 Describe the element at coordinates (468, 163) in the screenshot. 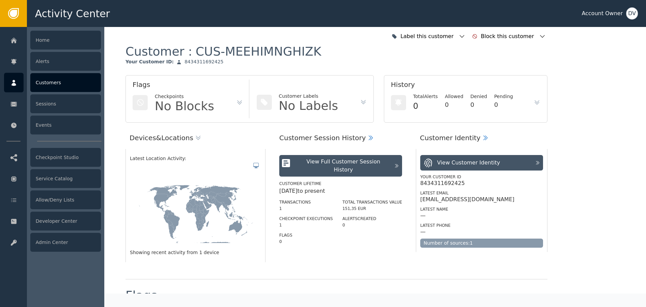

I see `div: View Customer Identity` at that location.